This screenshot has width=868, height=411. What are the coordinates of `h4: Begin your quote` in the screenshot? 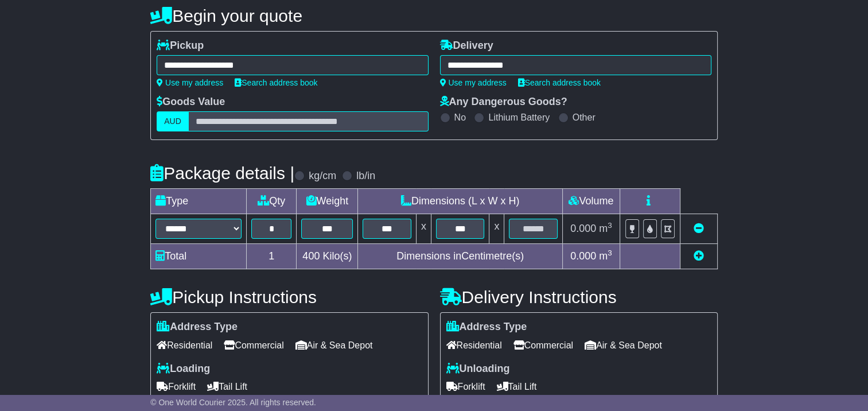 It's located at (434, 16).